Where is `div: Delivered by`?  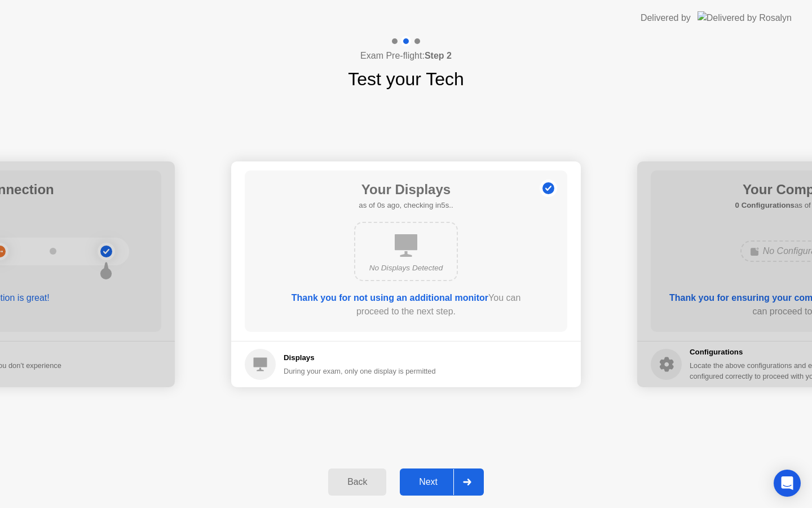
div: Delivered by is located at coordinates (665, 18).